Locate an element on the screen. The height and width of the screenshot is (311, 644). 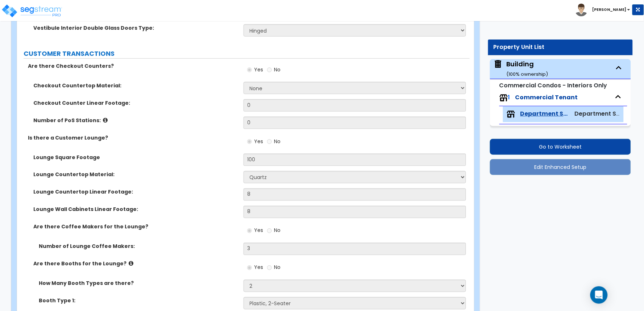
label: Are there Checkout Counters? is located at coordinates (133, 66).